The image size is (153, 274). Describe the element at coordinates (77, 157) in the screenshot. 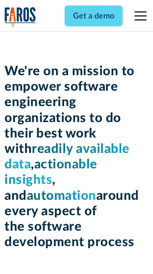

I see `h1: We're on a mission to empower software engineering organizations to do their best work with , , a...` at that location.